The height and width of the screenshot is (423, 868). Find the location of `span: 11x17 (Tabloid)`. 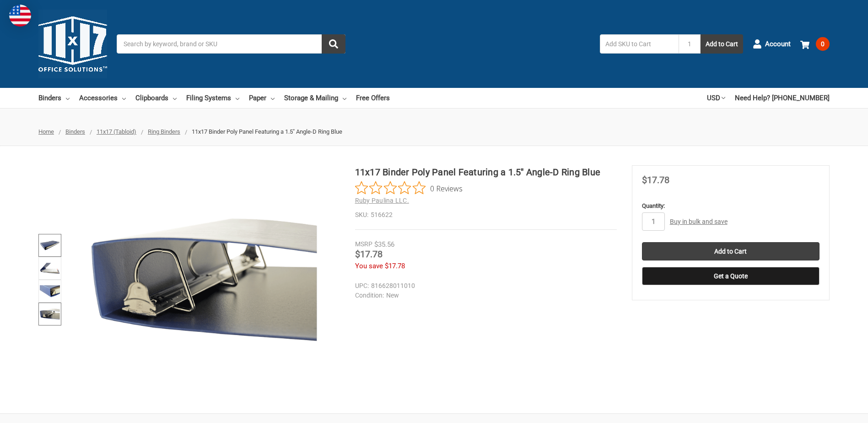

span: 11x17 (Tabloid) is located at coordinates (116, 132).